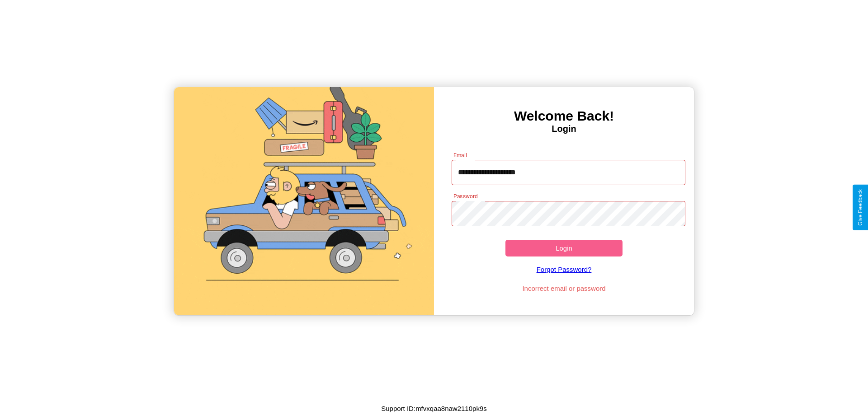  Describe the element at coordinates (565, 270) in the screenshot. I see `a: Forgot Password?` at that location.